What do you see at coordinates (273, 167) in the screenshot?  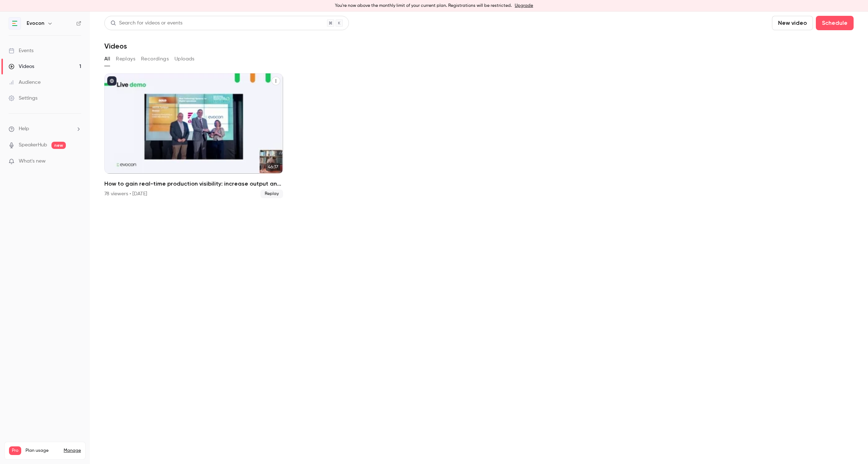 I see `span: 46:37` at bounding box center [273, 167].